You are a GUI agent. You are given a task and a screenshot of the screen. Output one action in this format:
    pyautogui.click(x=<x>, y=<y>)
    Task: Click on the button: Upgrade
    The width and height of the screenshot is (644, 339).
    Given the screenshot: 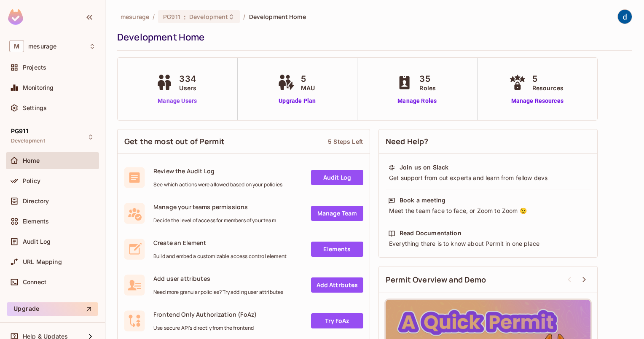 What is the action you would take?
    pyautogui.click(x=52, y=309)
    